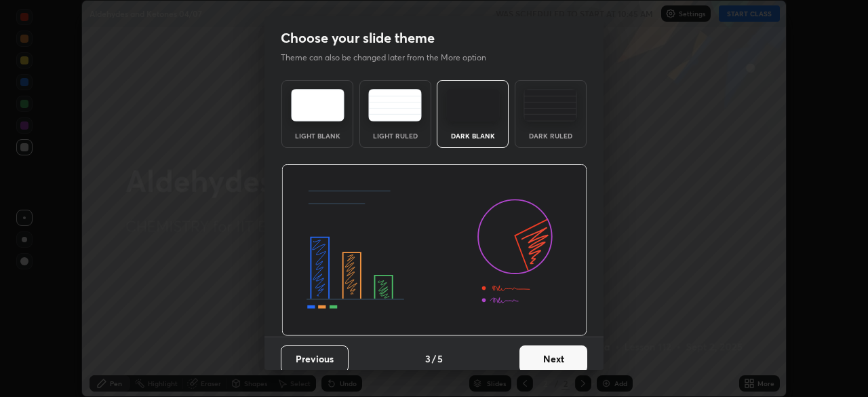 The height and width of the screenshot is (397, 868). I want to click on h2: Choose your slide theme, so click(358, 38).